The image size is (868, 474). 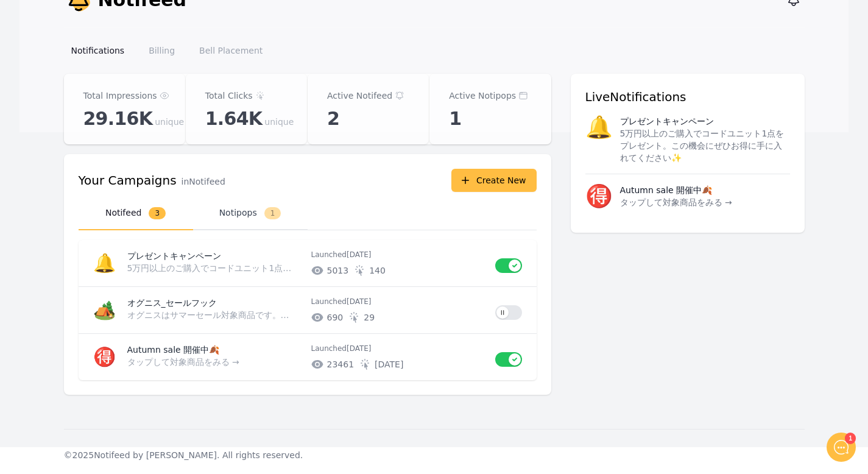 I want to click on a: Billing, so click(x=161, y=51).